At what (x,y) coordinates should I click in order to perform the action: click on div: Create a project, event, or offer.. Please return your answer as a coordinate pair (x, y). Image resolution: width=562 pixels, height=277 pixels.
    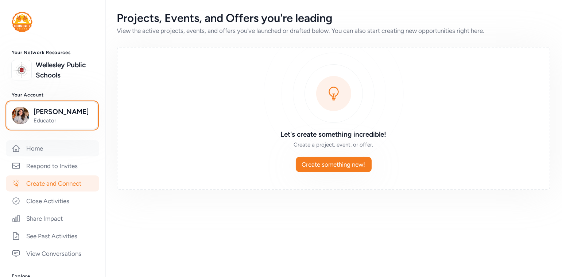
    Looking at the image, I should click on (334, 145).